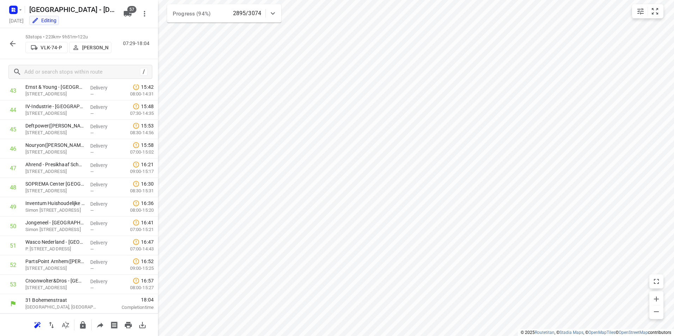 The width and height of the screenshot is (674, 336). I want to click on span: Sort by time window, so click(66, 325).